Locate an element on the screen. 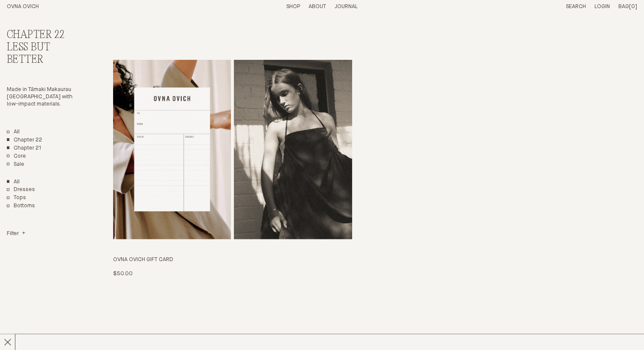  h3: OVNA OVICH GIFT CARD is located at coordinates (233, 260).